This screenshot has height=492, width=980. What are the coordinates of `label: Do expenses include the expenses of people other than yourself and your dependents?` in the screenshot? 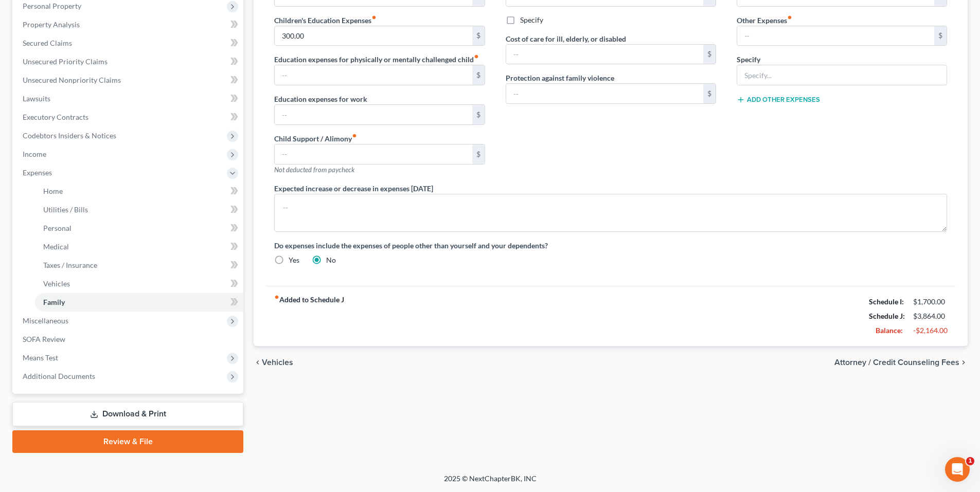 It's located at (611, 245).